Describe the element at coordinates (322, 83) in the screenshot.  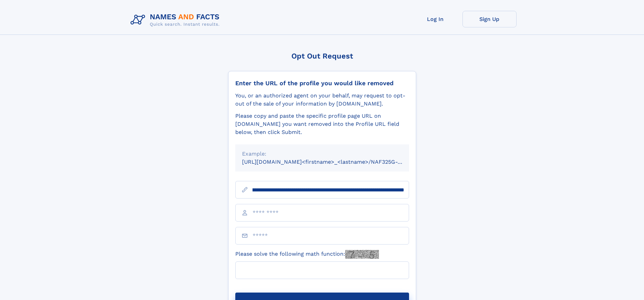
I see `div: Enter the URL of the profile you would like removed` at that location.